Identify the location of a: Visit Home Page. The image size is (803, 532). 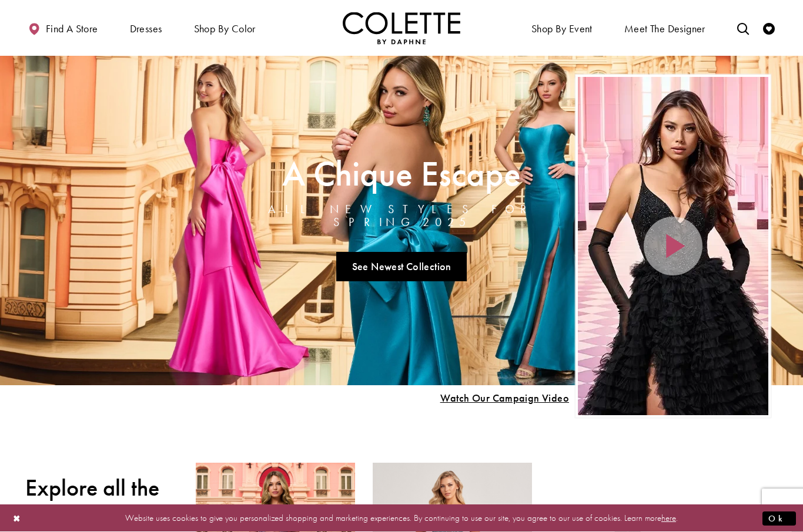
(402, 27).